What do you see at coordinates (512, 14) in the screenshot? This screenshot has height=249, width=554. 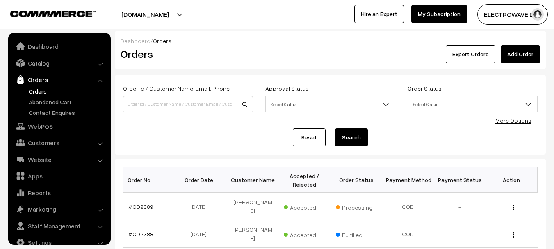 I see `button: ELECTROWAVE DE…` at bounding box center [512, 14].